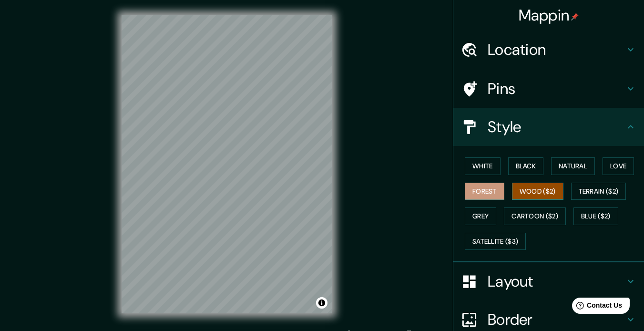 The image size is (644, 331). What do you see at coordinates (549, 89) in the screenshot?
I see `div: Pins` at bounding box center [549, 89].